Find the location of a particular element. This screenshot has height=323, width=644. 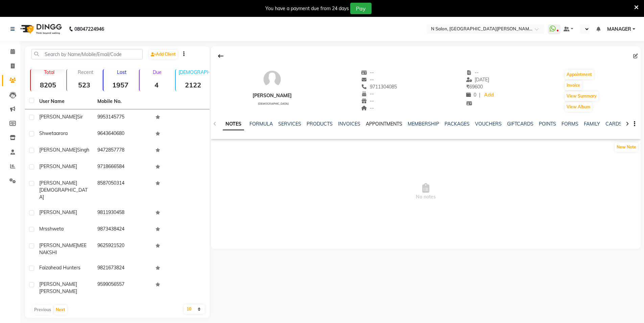

th: User Name is located at coordinates (64, 102).